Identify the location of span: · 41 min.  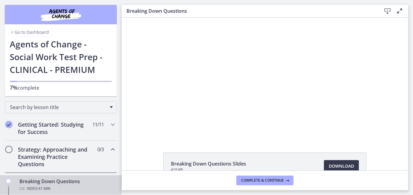
(44, 189).